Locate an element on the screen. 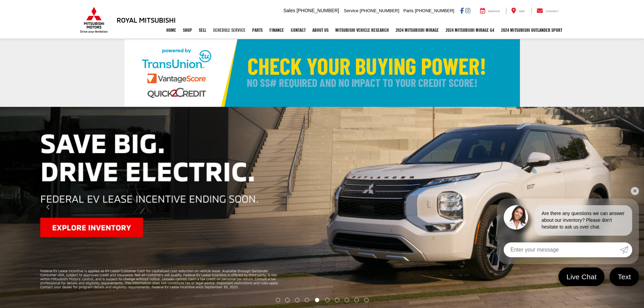  a: Mitsubishi Vehicle Research is located at coordinates (362, 30).